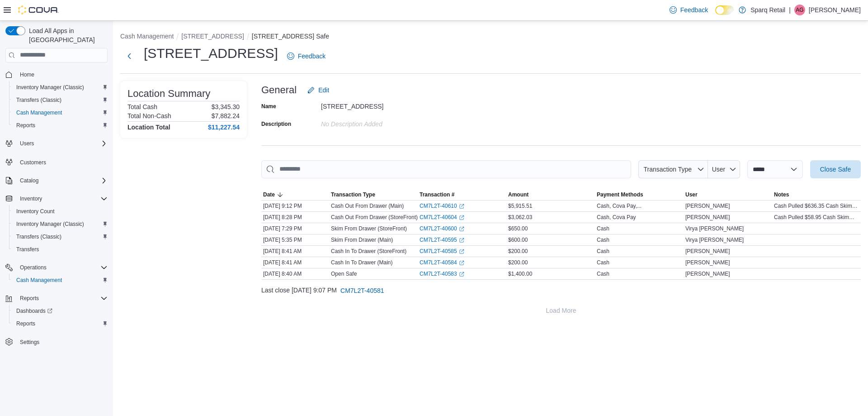 The height and width of the screenshot is (416, 868). I want to click on a: CM7L2T-40604External link, so click(441, 217).